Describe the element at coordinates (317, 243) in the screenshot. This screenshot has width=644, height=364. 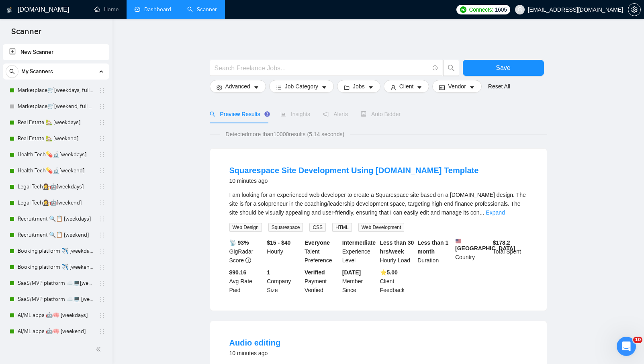
I see `b: Everyone` at that location.